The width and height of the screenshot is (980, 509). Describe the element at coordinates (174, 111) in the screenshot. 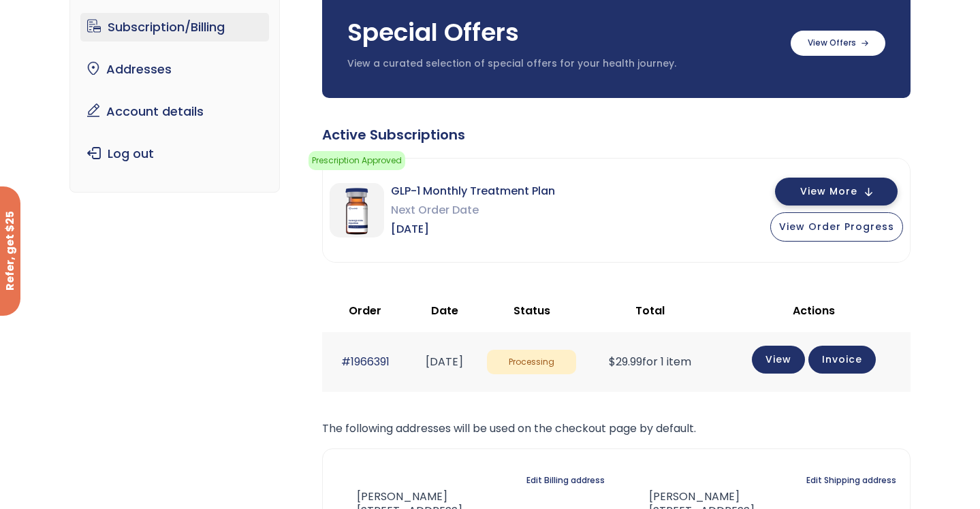

I see `a: Account details` at that location.